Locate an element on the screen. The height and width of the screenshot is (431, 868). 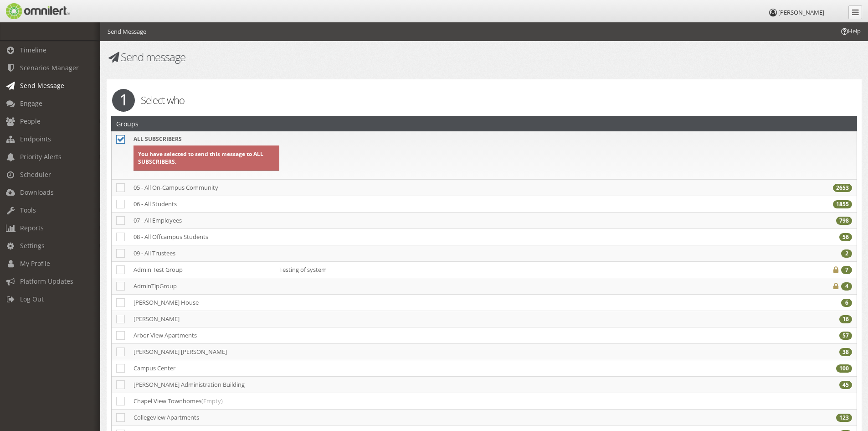
td: 06 - All Students is located at coordinates (202, 204).